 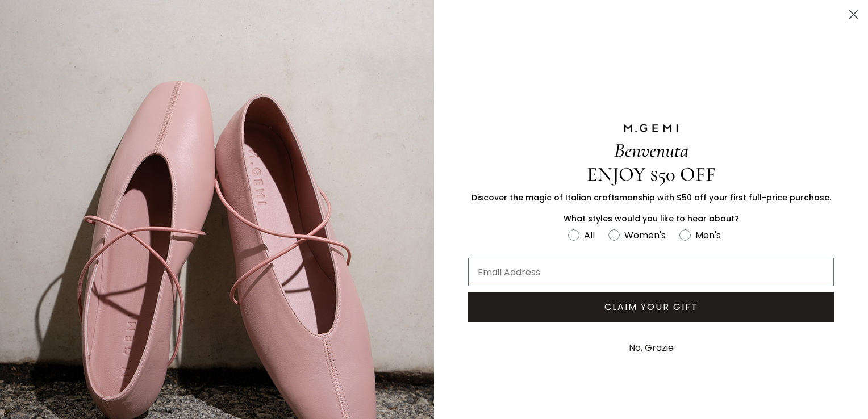 What do you see at coordinates (853, 14) in the screenshot?
I see `button: Close dialog` at bounding box center [853, 14].